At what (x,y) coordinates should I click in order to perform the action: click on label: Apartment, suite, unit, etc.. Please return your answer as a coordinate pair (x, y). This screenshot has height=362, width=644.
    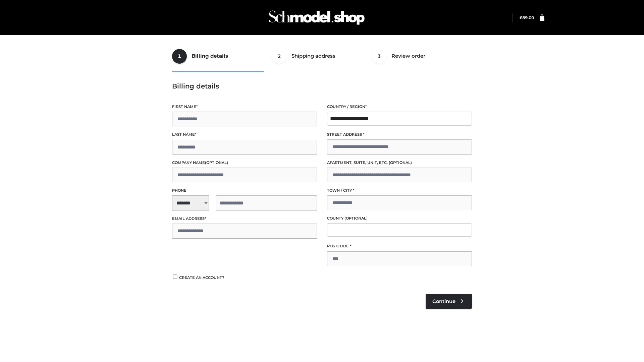
    Looking at the image, I should click on (400, 163).